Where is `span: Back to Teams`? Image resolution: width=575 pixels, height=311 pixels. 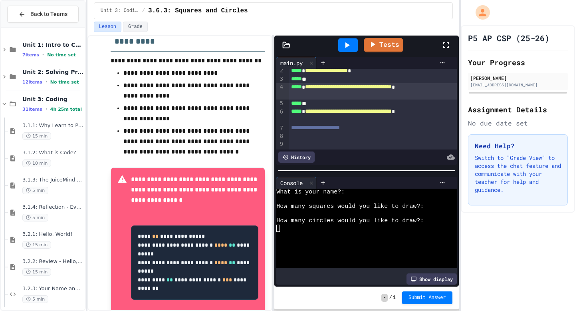 span: Back to Teams is located at coordinates (49, 14).